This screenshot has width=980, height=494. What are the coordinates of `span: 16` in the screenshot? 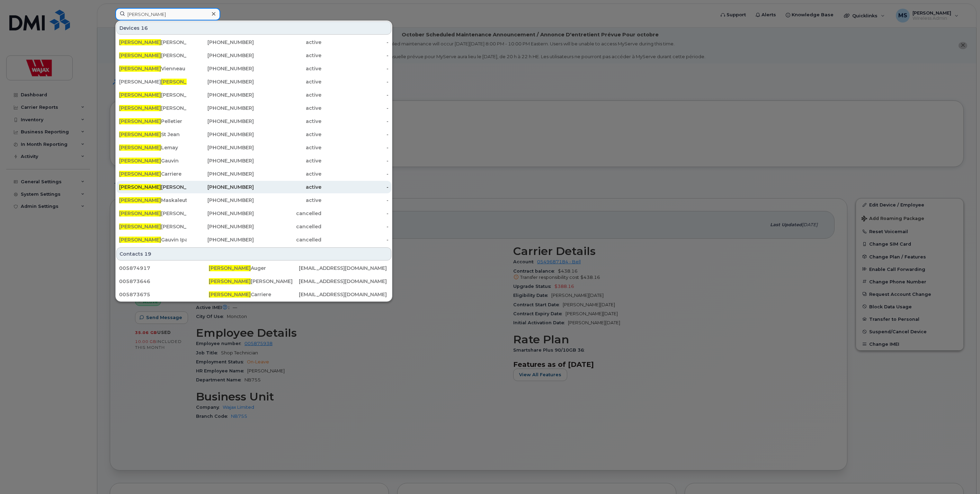 It's located at (145, 28).